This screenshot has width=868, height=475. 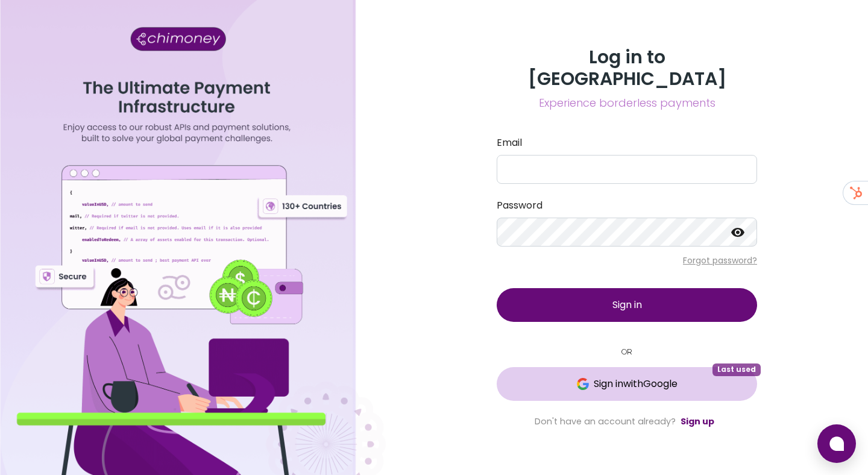 I want to click on span: Sign in with Google, so click(x=635, y=384).